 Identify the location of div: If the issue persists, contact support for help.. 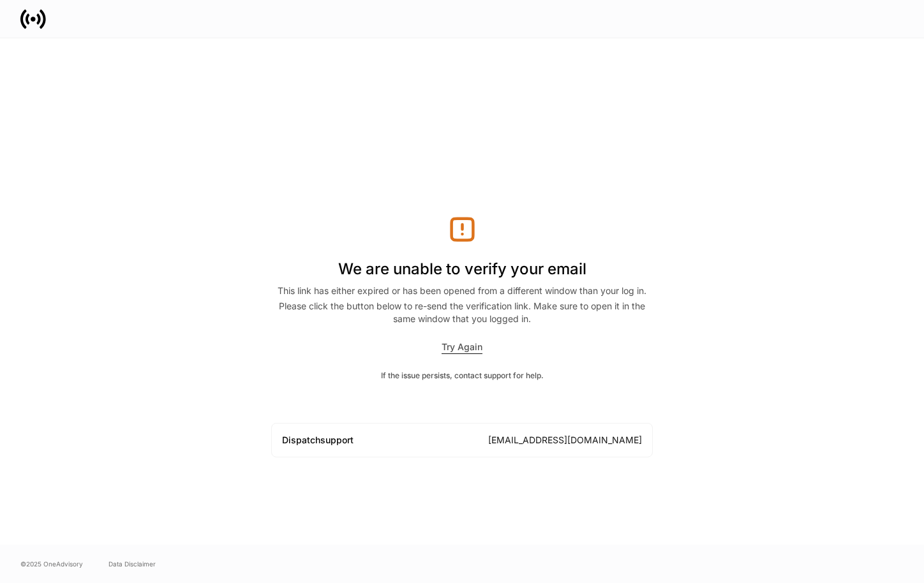
(462, 375).